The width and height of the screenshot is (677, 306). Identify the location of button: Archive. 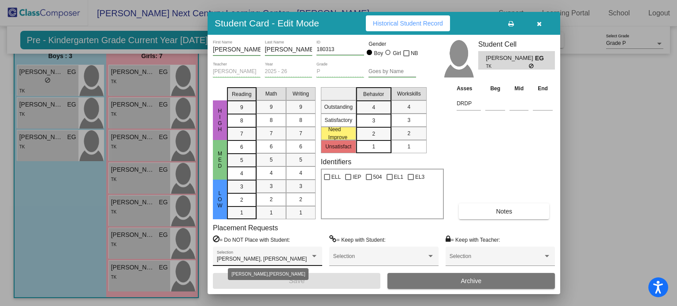
(471, 281).